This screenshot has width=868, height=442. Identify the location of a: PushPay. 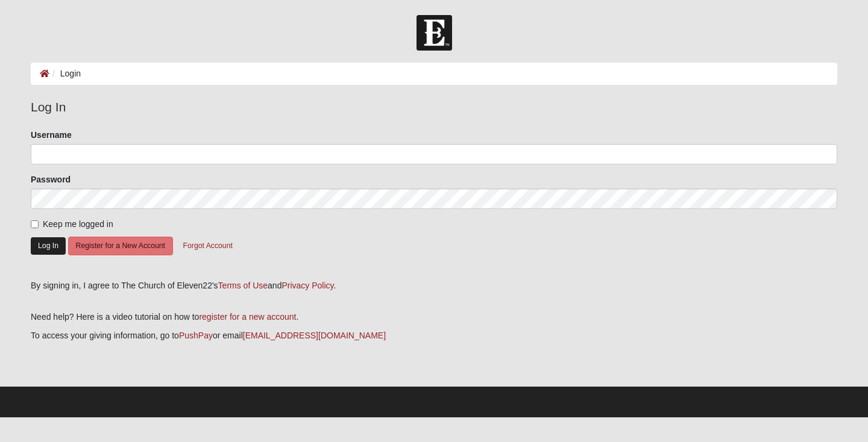
(196, 336).